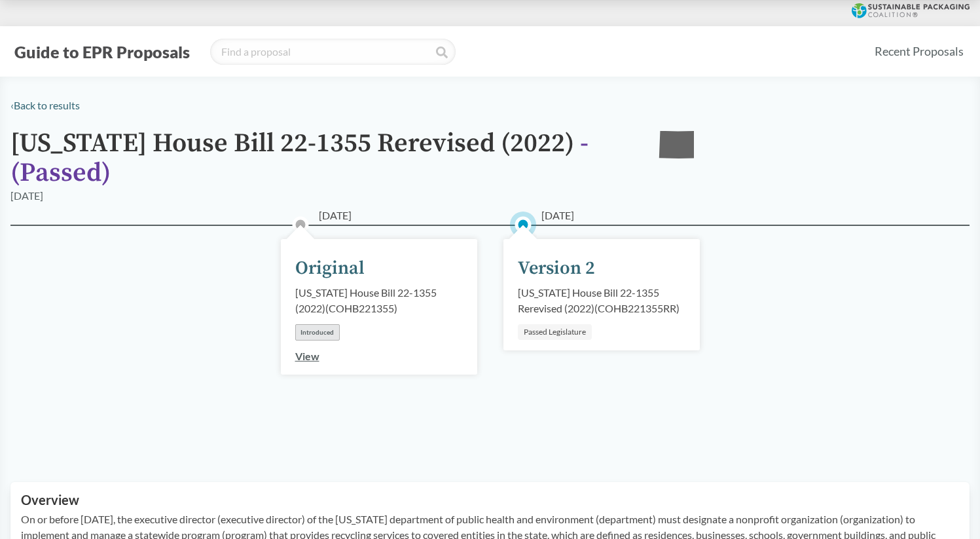  Describe the element at coordinates (333, 51) in the screenshot. I see `input: Find a proposal` at that location.